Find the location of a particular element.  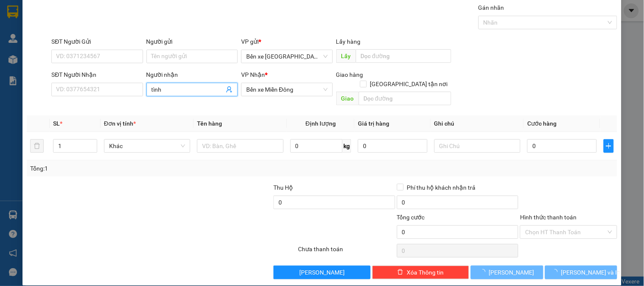

span: Giá trị hàng is located at coordinates (373, 124).